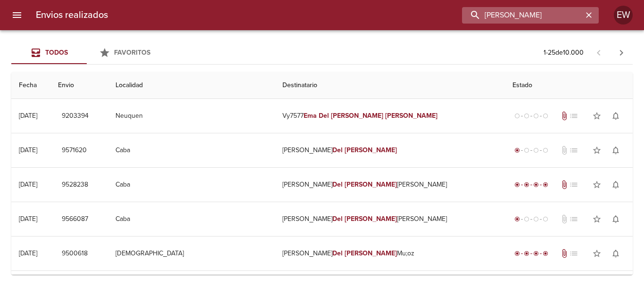  What do you see at coordinates (191, 116) in the screenshot?
I see `td: Neuquen` at bounding box center [191, 116].